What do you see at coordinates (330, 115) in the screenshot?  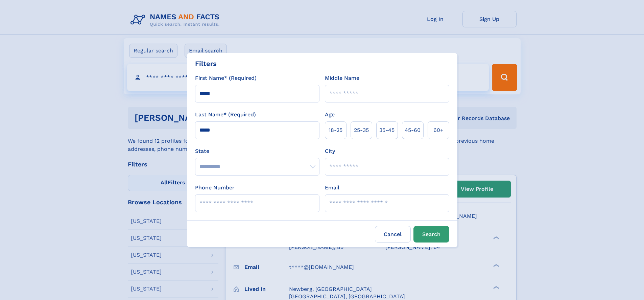 I see `label: Age` at bounding box center [330, 115].